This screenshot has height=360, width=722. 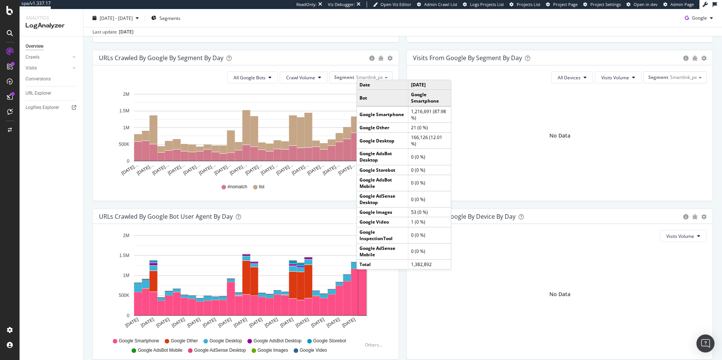 I want to click on button: All Google Bots, so click(x=252, y=78).